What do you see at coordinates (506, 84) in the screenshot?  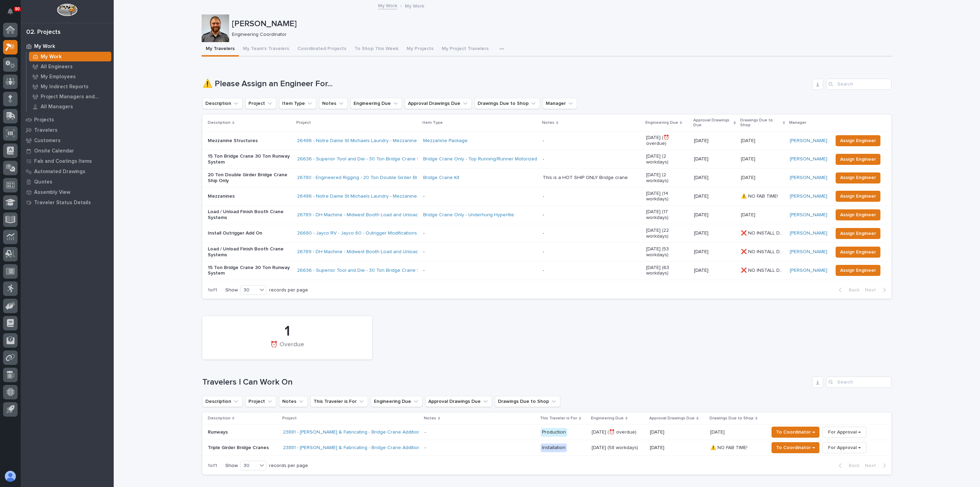 I see `h1: ⚠️ Please Assign an Engineer For...` at bounding box center [506, 84].